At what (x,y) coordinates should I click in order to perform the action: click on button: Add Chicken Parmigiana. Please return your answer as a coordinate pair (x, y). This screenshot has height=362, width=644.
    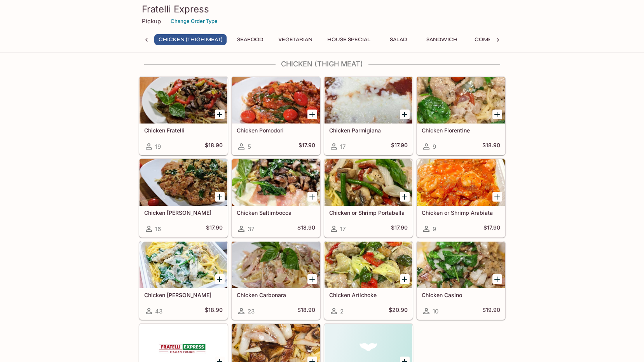
    Looking at the image, I should click on (405, 114).